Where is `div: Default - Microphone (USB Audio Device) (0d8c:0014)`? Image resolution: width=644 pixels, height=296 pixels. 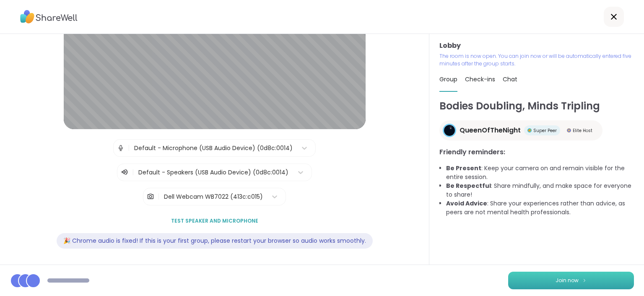
div: Default - Microphone (USB Audio Device) (0d8c:0014) is located at coordinates (214, 148).